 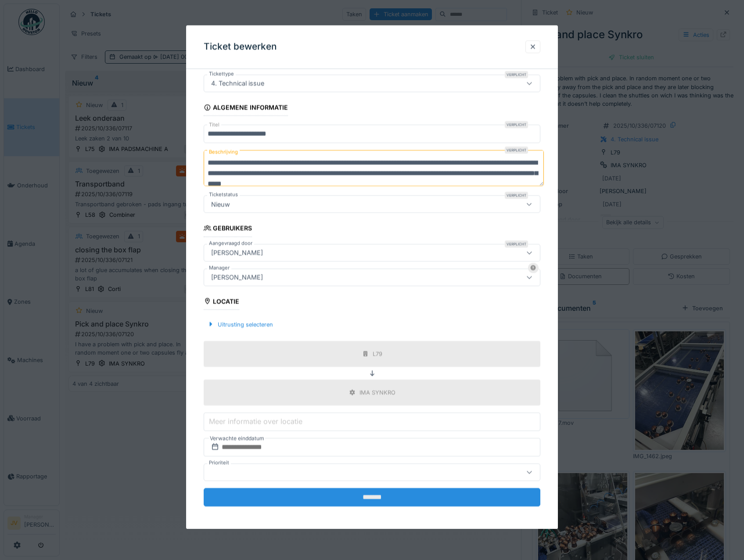 I want to click on h3: Ticket bewerken, so click(x=240, y=46).